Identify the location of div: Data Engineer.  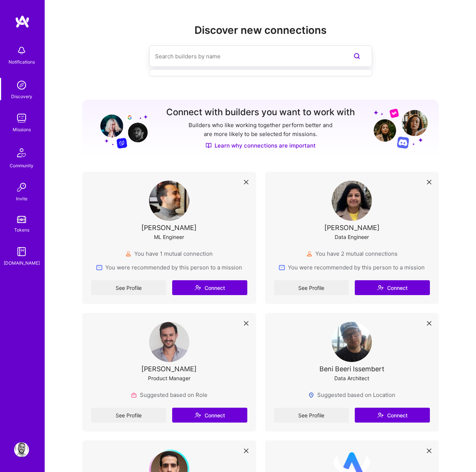
(351, 237).